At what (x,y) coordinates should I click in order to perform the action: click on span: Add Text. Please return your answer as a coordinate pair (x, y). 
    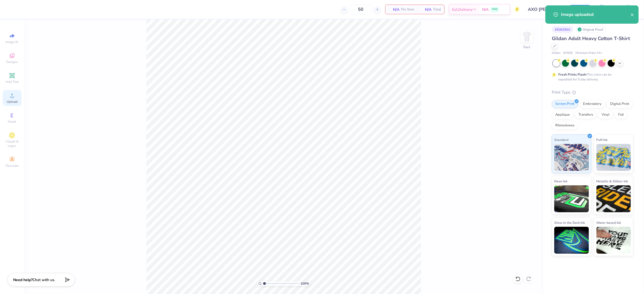
    Looking at the image, I should click on (12, 82).